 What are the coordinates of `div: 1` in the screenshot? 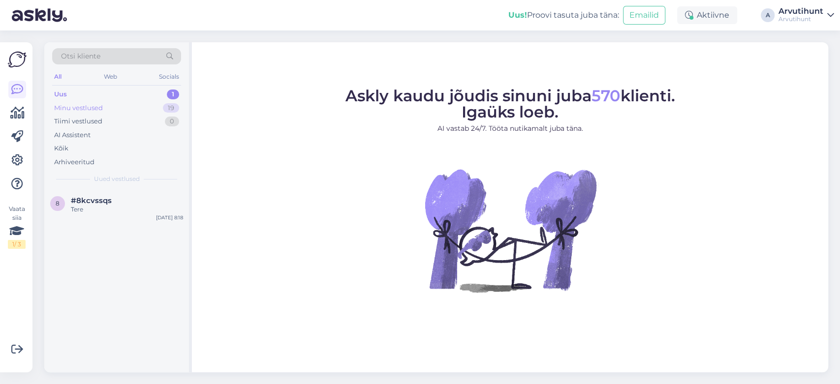 It's located at (173, 95).